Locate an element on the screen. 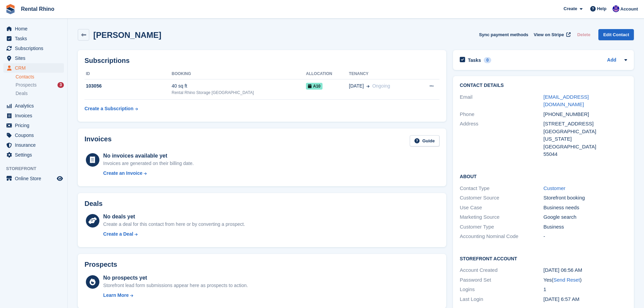  a: Learn More is located at coordinates (176, 295).